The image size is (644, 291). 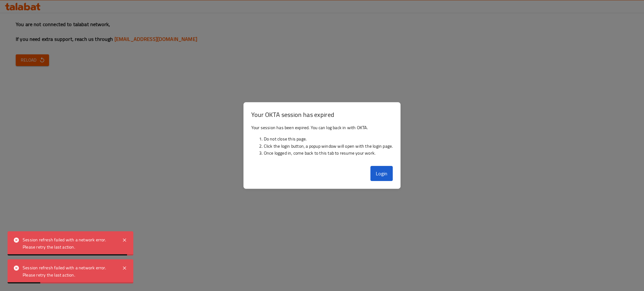 What do you see at coordinates (322, 143) in the screenshot?
I see `div: Your session has been expired. You can log back in with OKTA.` at bounding box center [322, 143].